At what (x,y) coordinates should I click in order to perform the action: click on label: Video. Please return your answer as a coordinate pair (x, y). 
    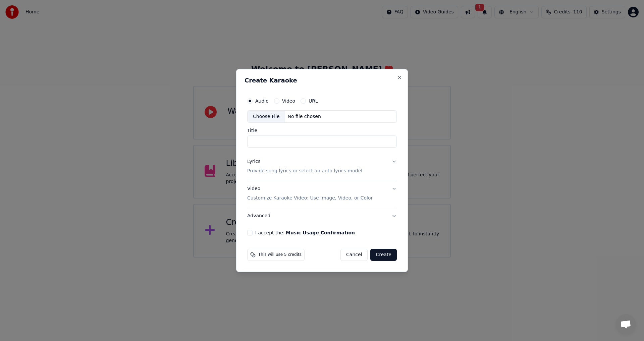
    Looking at the image, I should click on (288, 101).